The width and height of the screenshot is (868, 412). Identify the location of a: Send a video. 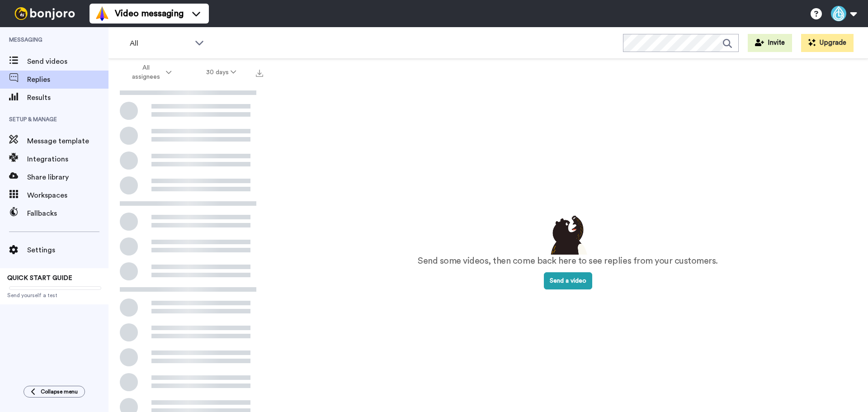
(568, 281).